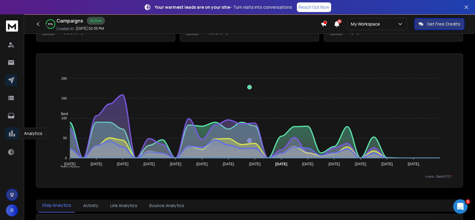 This screenshot has width=475, height=220. What do you see at coordinates (314, 7) in the screenshot?
I see `a: Reach Out Now` at bounding box center [314, 7].